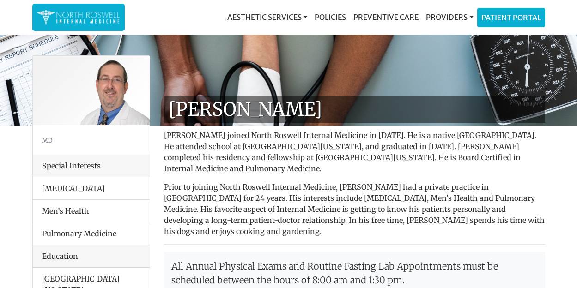 This screenshot has height=288, width=577. Describe the element at coordinates (91, 234) in the screenshot. I see `li: Pulmonary Medicine` at that location.